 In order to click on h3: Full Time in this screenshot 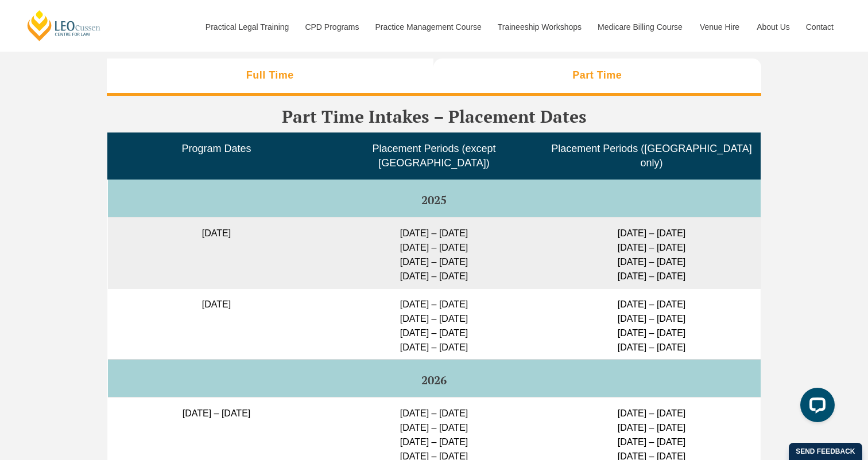, I will do `click(270, 75)`.